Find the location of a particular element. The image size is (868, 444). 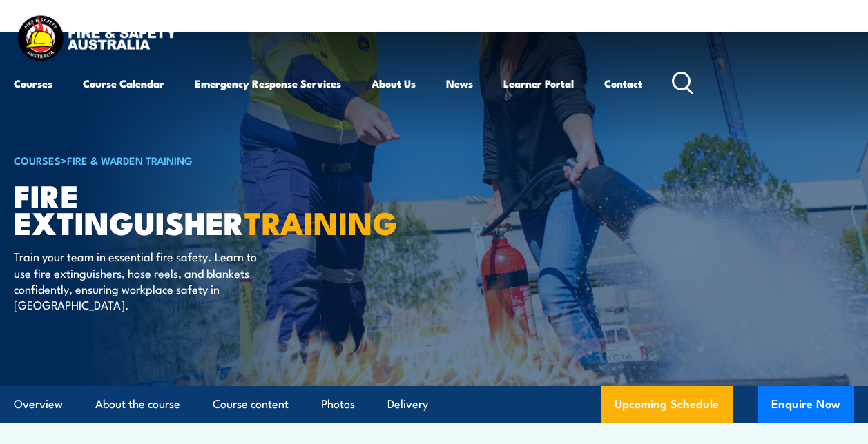

a: Course content is located at coordinates (251, 404).